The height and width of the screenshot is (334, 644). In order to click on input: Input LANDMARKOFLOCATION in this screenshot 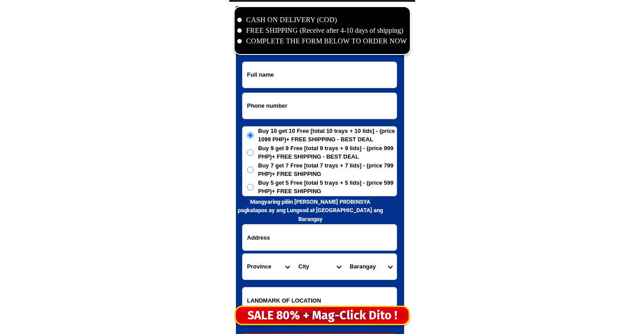, I will do `click(320, 300)`.